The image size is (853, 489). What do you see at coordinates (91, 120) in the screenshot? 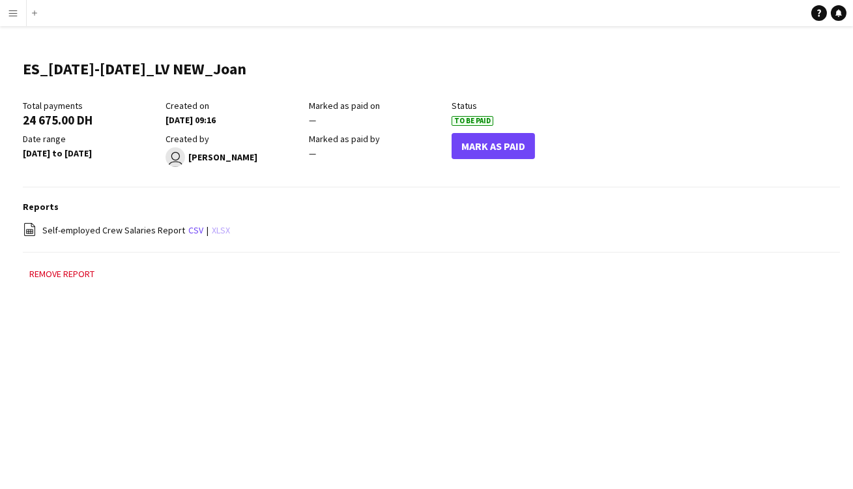
I see `div: 24 675.00 DH` at bounding box center [91, 120].